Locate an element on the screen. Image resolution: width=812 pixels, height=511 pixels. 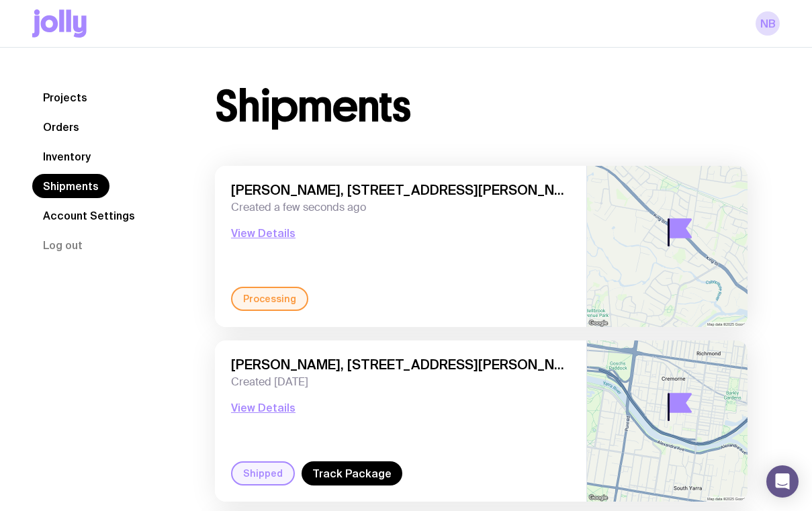
div: Processing is located at coordinates (270, 298).